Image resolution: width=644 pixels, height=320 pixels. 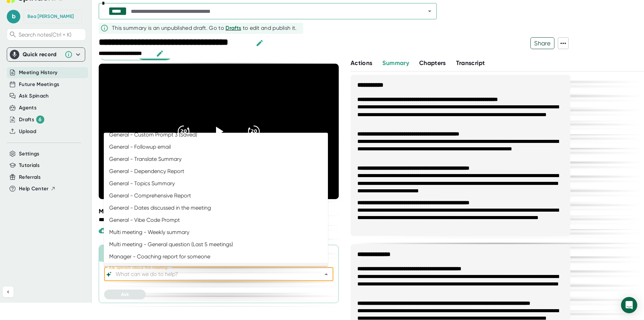 I want to click on button: Agents, so click(x=28, y=107).